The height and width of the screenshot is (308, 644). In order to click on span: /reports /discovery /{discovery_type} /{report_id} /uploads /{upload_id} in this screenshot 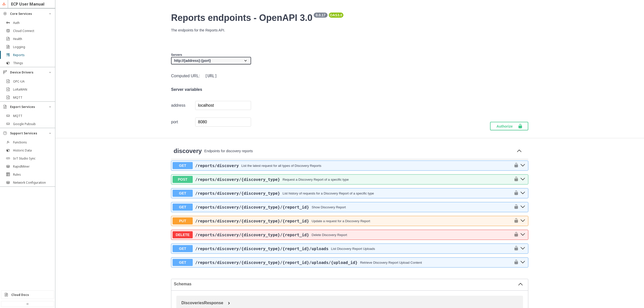, I will do `click(276, 263)`.